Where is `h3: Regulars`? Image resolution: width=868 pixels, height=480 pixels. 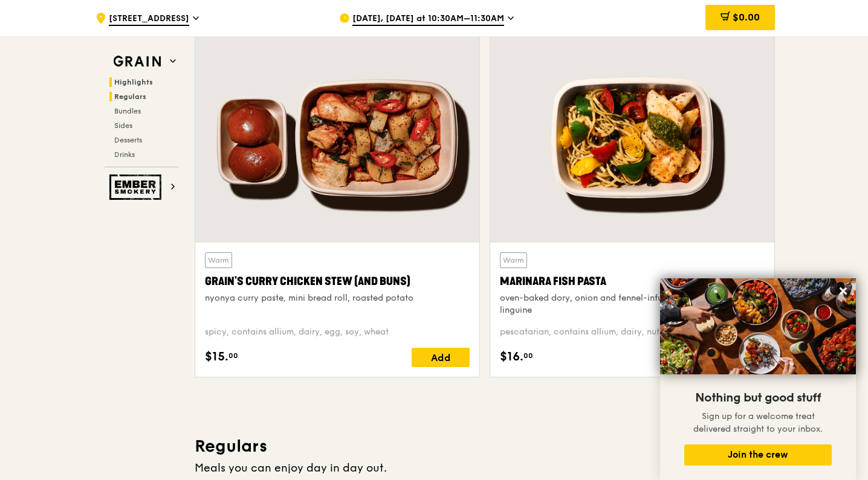
h3: Regulars is located at coordinates (484, 446).